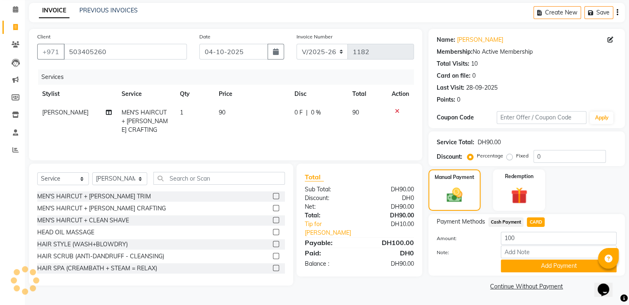 Image resolution: width=629 pixels, height=305 pixels. Describe the element at coordinates (557, 12) in the screenshot. I see `button: Create New` at that location.